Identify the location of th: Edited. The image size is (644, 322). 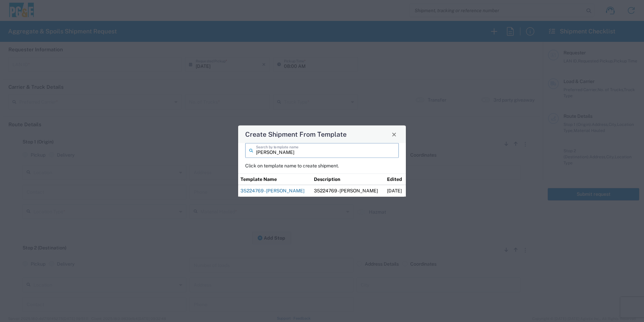
(395, 179).